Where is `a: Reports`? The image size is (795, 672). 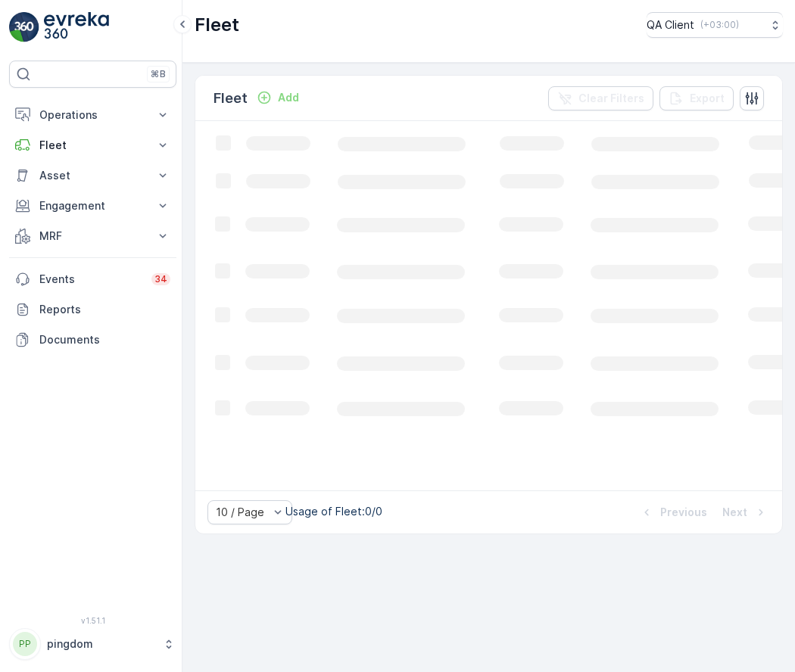
a: Reports is located at coordinates (92, 309).